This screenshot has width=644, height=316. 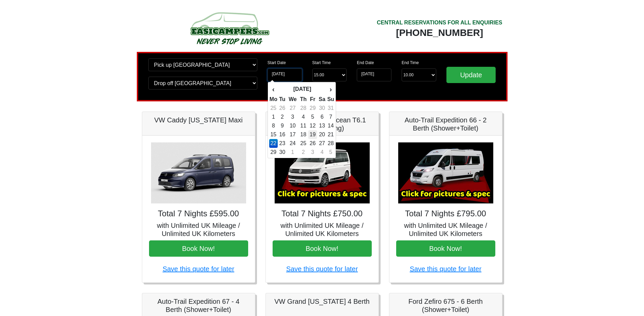 What do you see at coordinates (273, 143) in the screenshot?
I see `td: 22` at bounding box center [273, 143].